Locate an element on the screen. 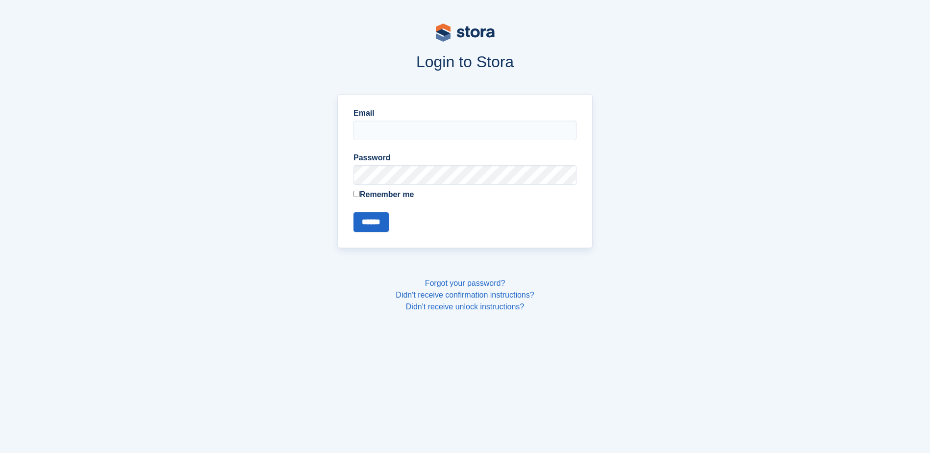 This screenshot has height=453, width=930. input: Remember me is located at coordinates (356, 194).